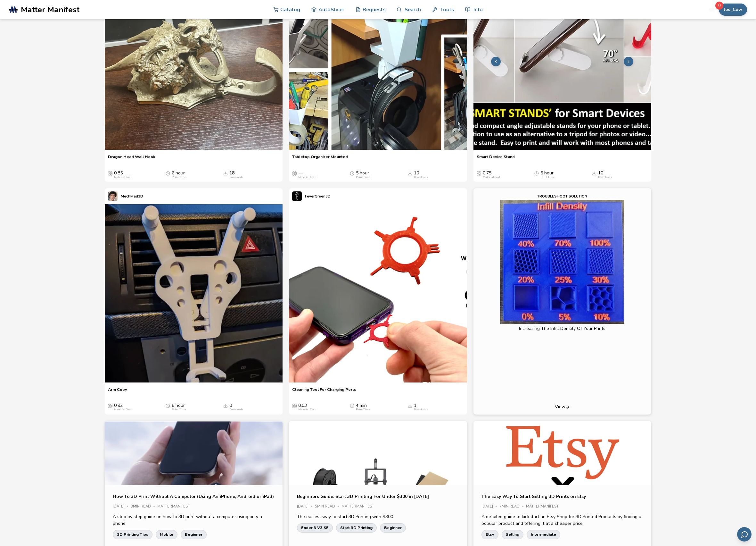  Describe the element at coordinates (194, 520) in the screenshot. I see `p: A step by step guide on how to 3D print without a computer using only a phone` at that location.